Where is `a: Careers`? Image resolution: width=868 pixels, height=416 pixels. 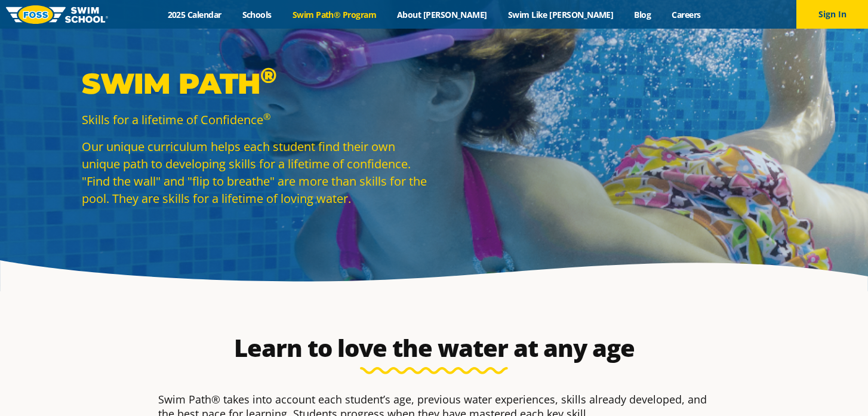
a: Careers is located at coordinates (686, 14).